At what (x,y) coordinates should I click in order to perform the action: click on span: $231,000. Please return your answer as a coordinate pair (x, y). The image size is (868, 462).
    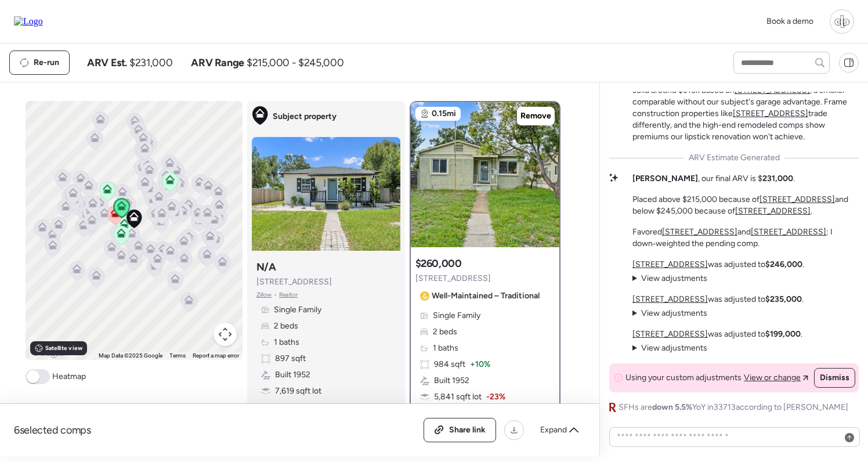
    Looking at the image, I should click on (151, 63).